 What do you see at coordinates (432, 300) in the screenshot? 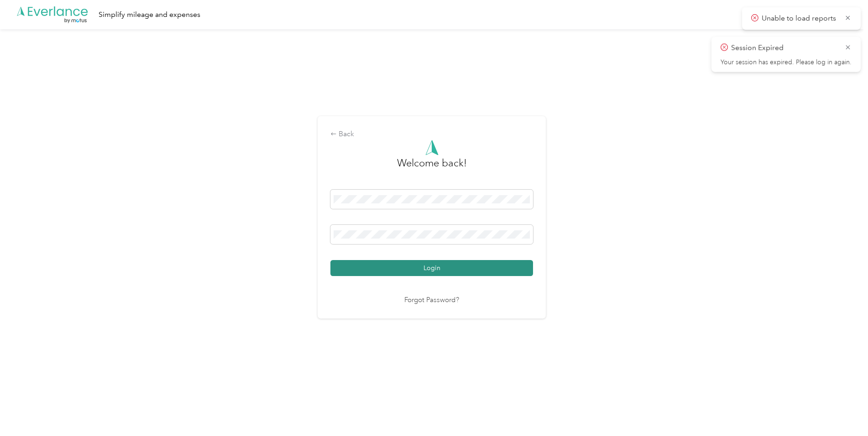
I see `a: Forgot Password?` at bounding box center [432, 300].